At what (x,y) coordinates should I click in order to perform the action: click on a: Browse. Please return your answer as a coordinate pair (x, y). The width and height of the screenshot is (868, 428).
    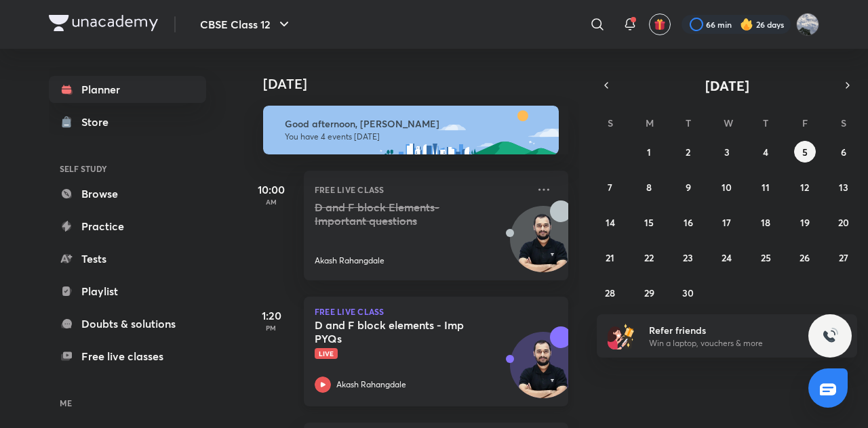
    Looking at the image, I should click on (127, 194).